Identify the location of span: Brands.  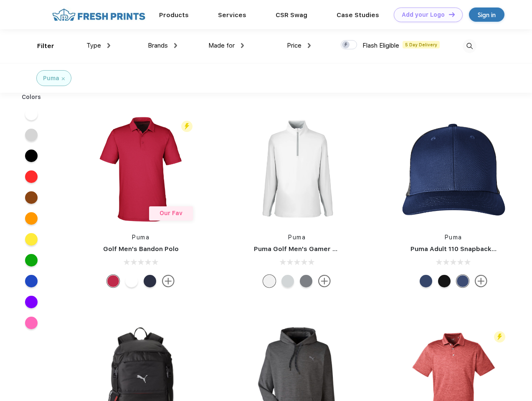
(158, 46).